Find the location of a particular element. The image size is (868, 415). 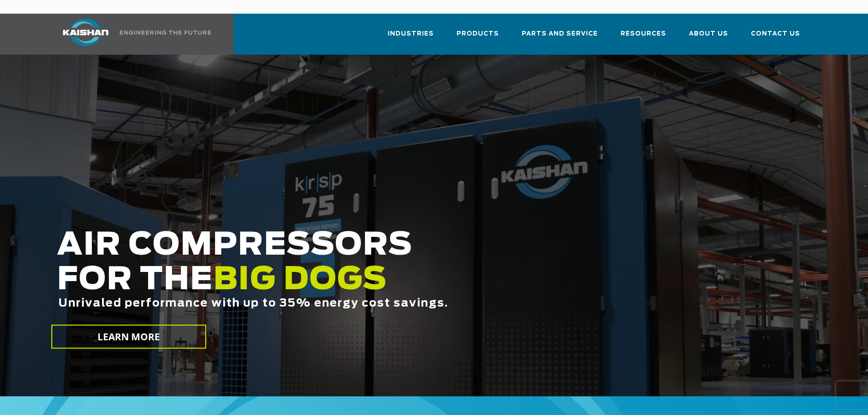

a: Products is located at coordinates (478, 38).